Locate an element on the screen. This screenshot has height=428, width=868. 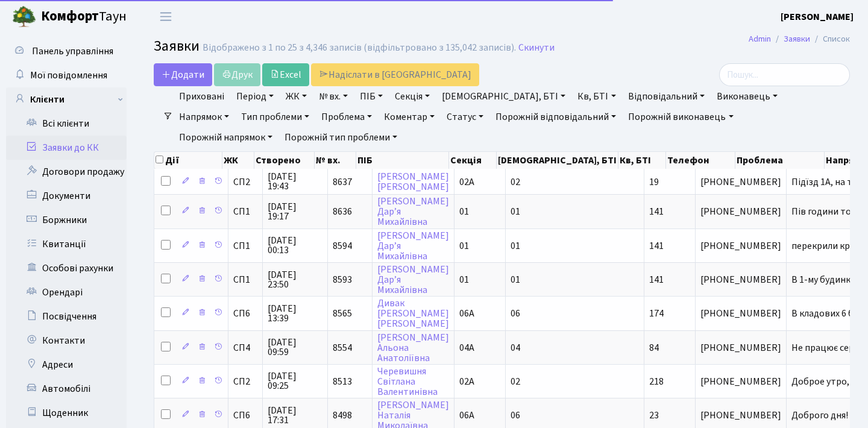
a: Статус is located at coordinates (464, 117).